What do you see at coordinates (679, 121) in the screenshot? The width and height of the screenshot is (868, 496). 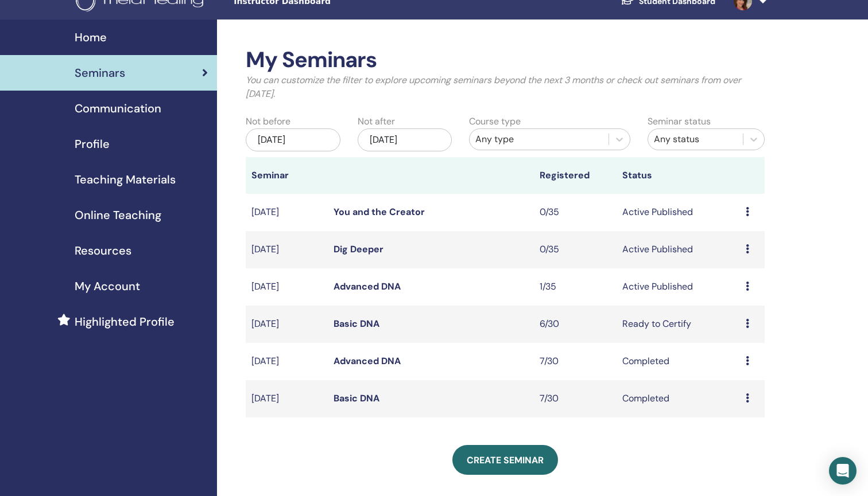 I see `label: Seminar status` at bounding box center [679, 121].